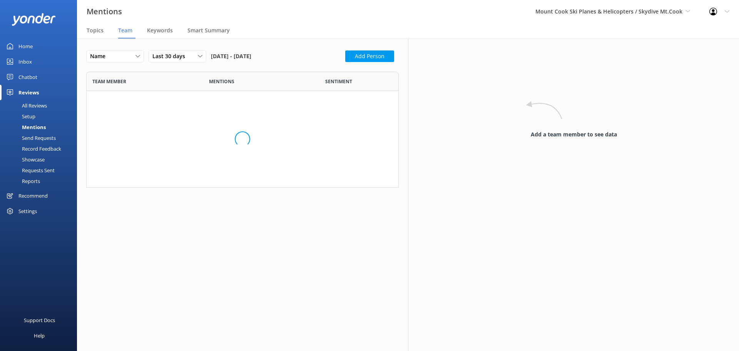 This screenshot has width=739, height=351. What do you see at coordinates (20, 116) in the screenshot?
I see `div: Setup` at bounding box center [20, 116].